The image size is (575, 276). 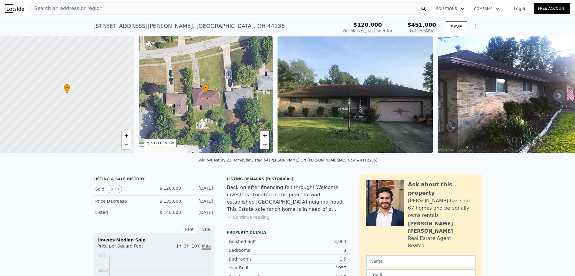 I want to click on button: Continue reading, so click(x=248, y=217).